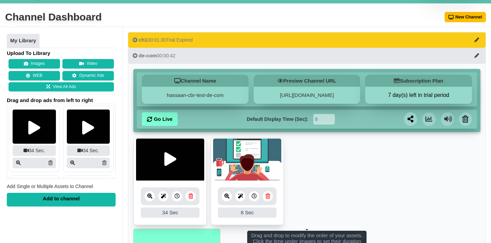 The image size is (491, 243). I want to click on button: WEB, so click(34, 76).